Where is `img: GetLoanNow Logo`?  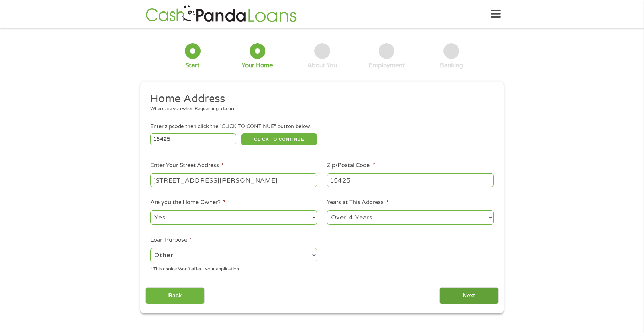 img: GetLoanNow Logo is located at coordinates (221, 14).